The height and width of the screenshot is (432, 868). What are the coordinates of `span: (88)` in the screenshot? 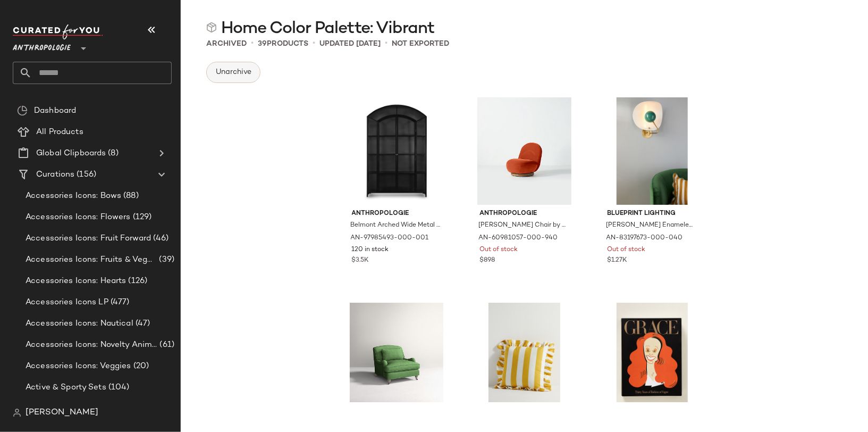 It's located at (130, 196).